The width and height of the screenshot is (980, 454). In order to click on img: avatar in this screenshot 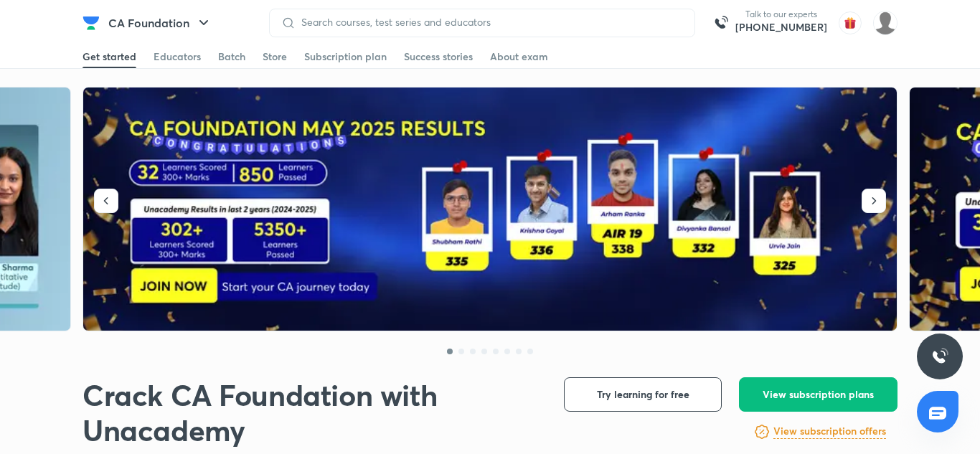, I will do `click(850, 23)`.